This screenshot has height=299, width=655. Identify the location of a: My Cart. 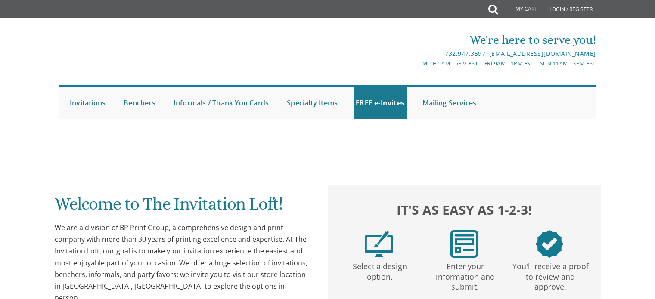
(520, 9).